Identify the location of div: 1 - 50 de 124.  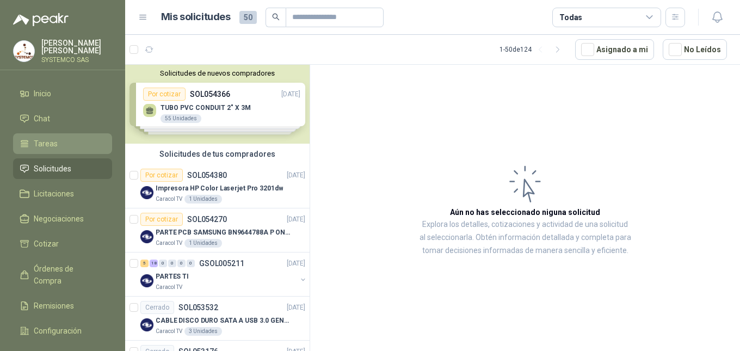
(533, 50).